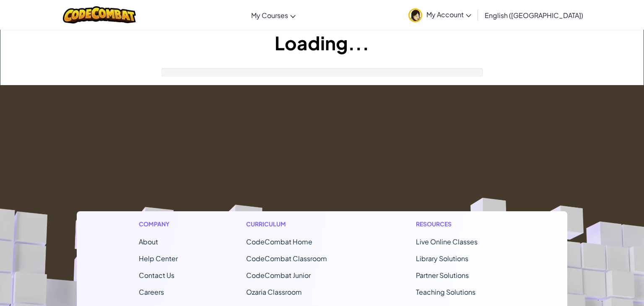 This screenshot has width=644, height=306. I want to click on a: CodeCombat Junior, so click(279, 275).